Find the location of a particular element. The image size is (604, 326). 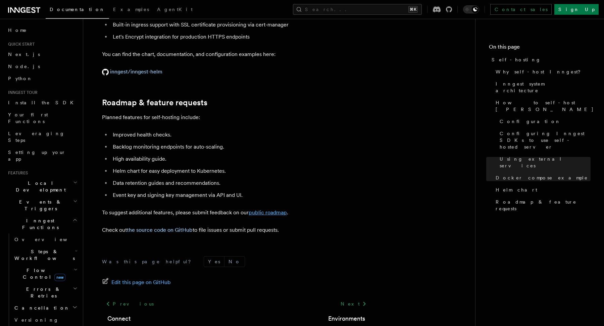

span: Local Development is located at coordinates (39, 186).